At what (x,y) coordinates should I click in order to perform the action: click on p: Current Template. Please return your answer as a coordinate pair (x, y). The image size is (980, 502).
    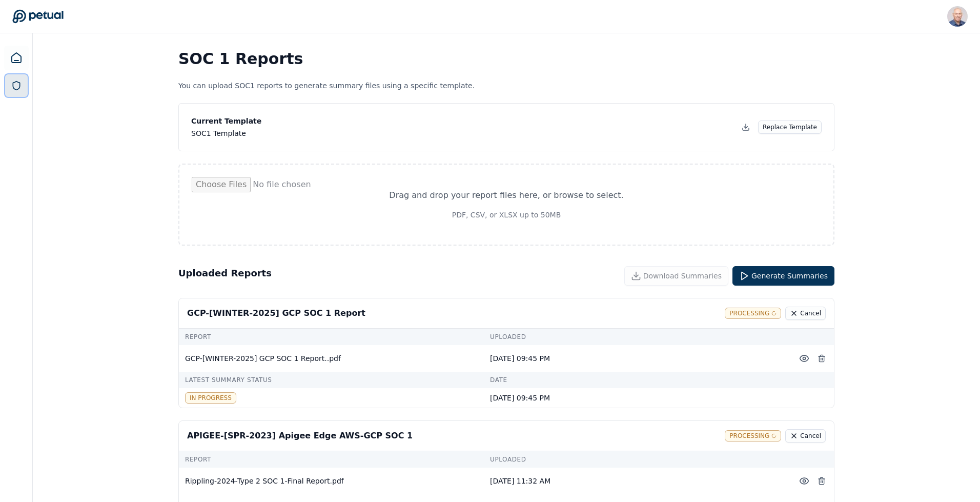
    Looking at the image, I should click on (226, 121).